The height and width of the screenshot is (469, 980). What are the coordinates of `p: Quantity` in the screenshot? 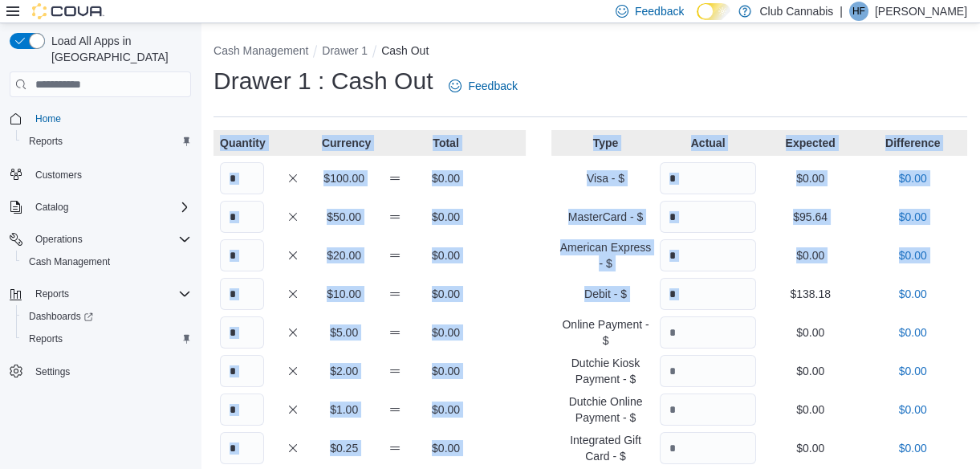 It's located at (242, 143).